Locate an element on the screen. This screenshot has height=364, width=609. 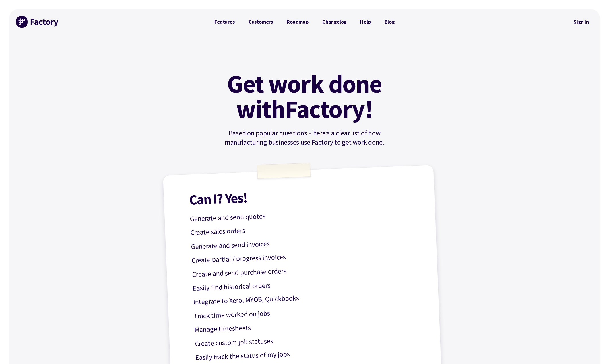
a: Blog is located at coordinates (390, 22).